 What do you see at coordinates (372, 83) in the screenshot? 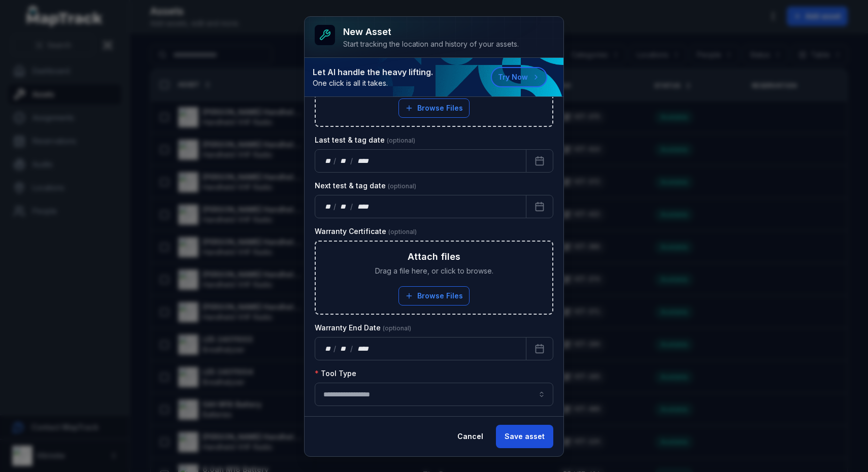
I see `span: One click is all it takes.` at bounding box center [372, 83].